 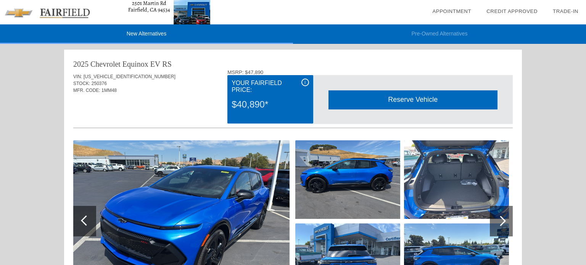 What do you see at coordinates (270, 105) in the screenshot?
I see `div: $40,890*` at bounding box center [270, 105].